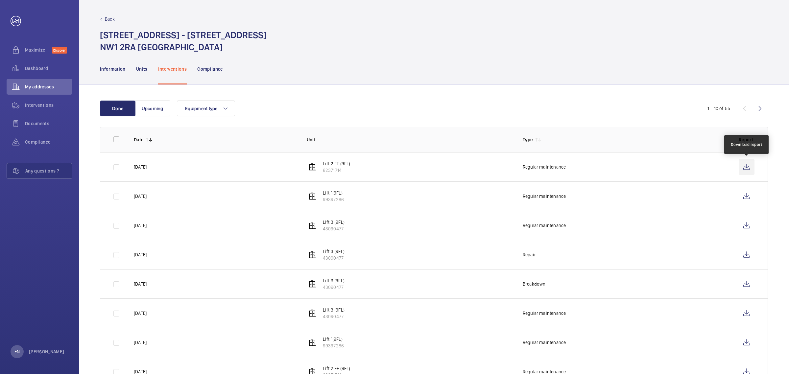  I want to click on span: Any questions ?, so click(49, 171).